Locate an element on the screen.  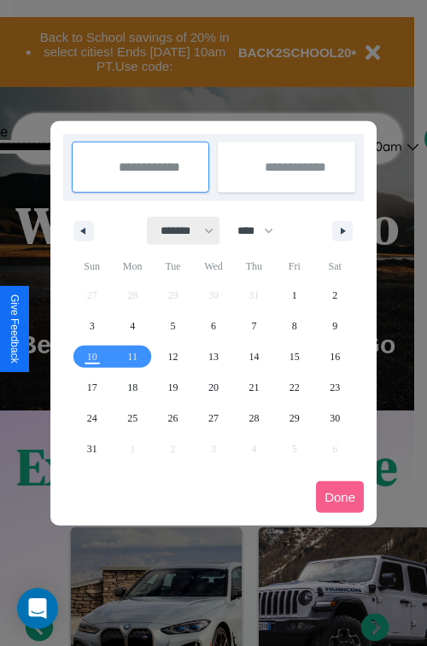
span: Sun is located at coordinates (91, 266).